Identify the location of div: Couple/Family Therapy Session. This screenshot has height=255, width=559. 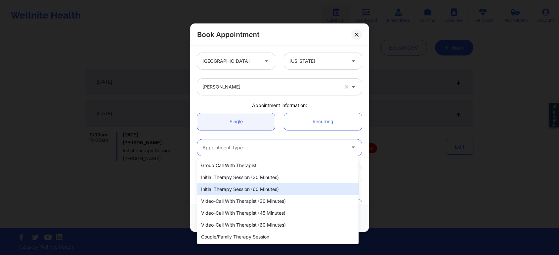
(278, 237).